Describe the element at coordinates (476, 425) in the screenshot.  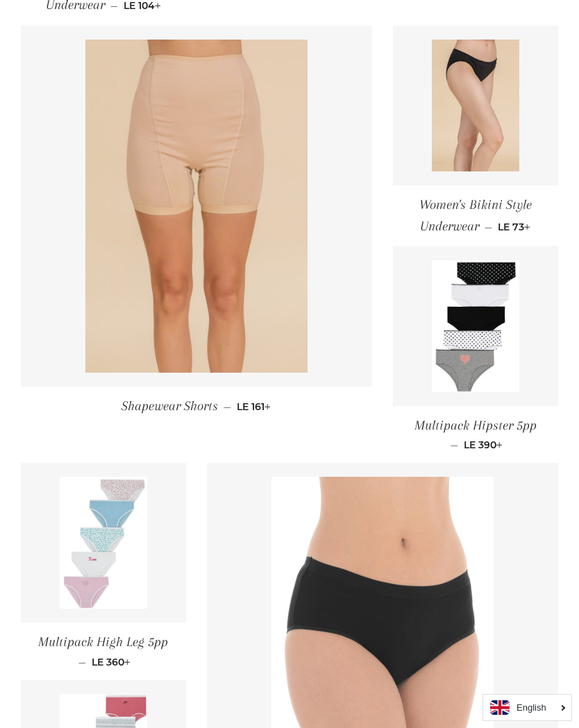
I see `span: Multipack Hipster 5pp` at that location.